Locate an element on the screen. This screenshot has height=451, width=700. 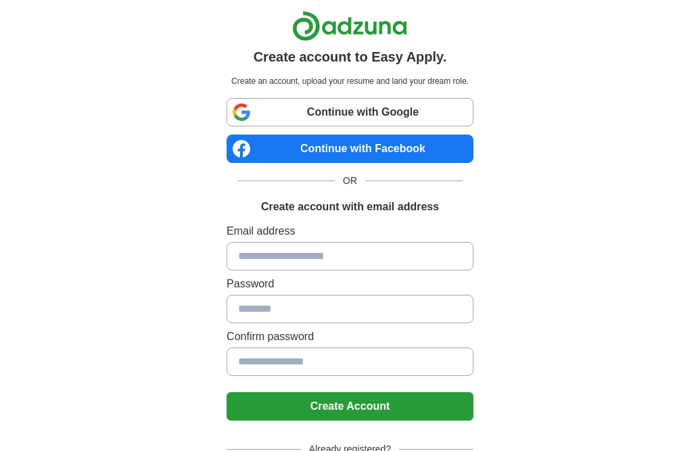
a: Continue with Facebook is located at coordinates (350, 149).